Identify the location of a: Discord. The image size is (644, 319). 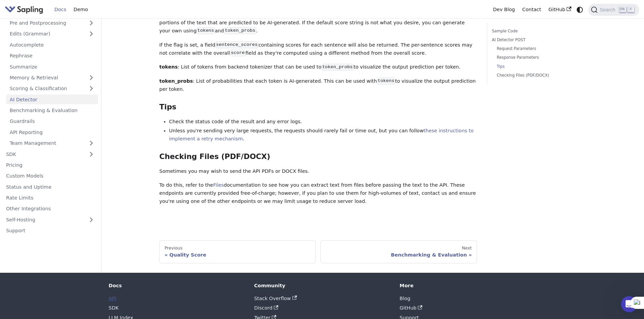
(267, 308).